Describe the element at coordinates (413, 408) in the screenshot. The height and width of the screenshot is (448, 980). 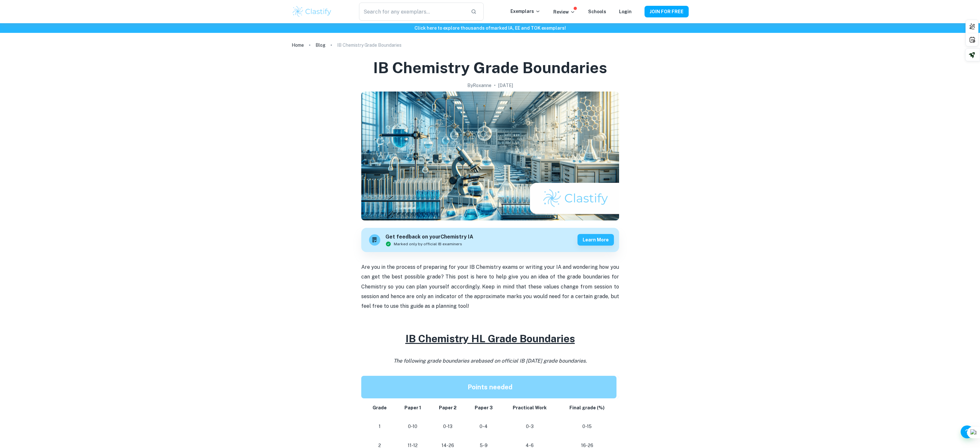
I see `strong: Paper 1` at that location.